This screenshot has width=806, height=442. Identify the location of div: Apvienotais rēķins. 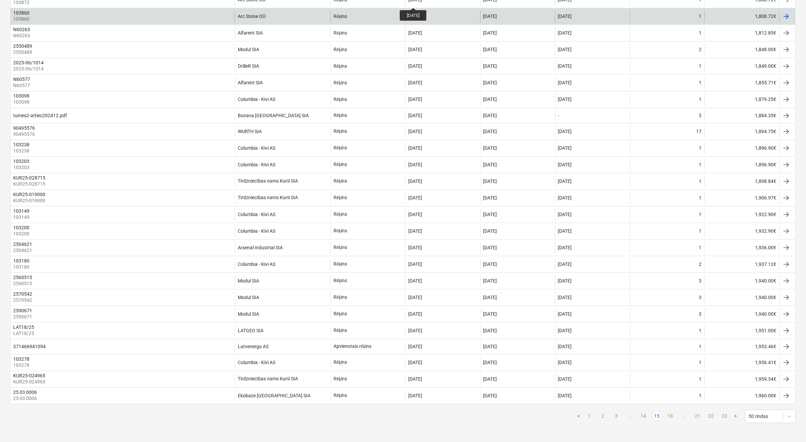
(353, 346).